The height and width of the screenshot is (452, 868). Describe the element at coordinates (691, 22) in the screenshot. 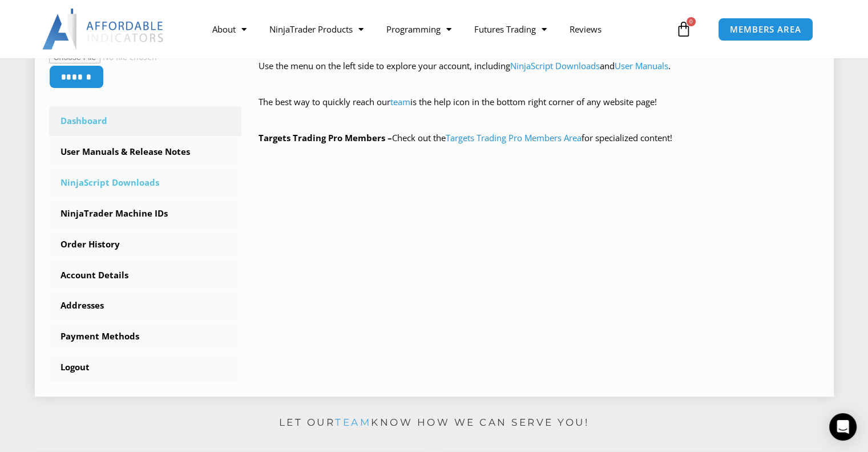

I see `span: 0` at that location.